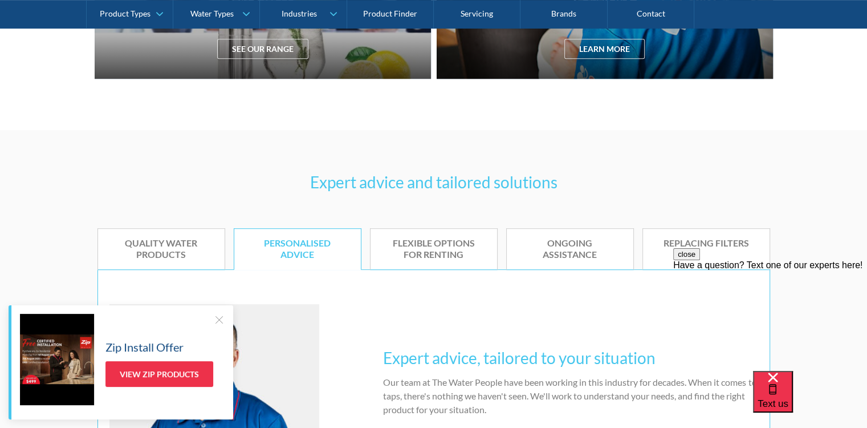  Describe the element at coordinates (161, 249) in the screenshot. I see `div: Quality water products` at that location.